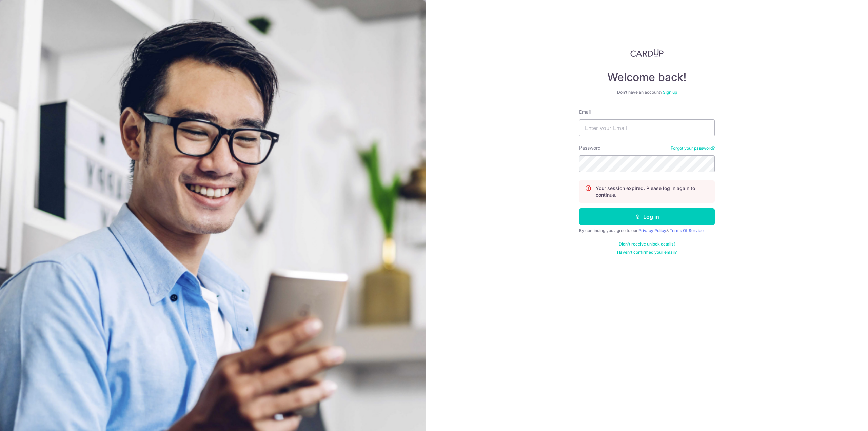  What do you see at coordinates (686, 230) in the screenshot?
I see `a: Terms Of Service` at bounding box center [686, 230].